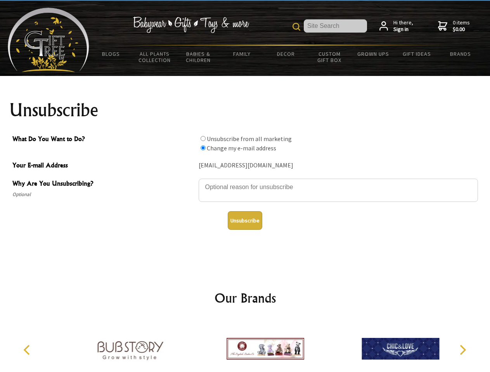  Describe the element at coordinates (104, 195) in the screenshot. I see `span: Optional` at that location.